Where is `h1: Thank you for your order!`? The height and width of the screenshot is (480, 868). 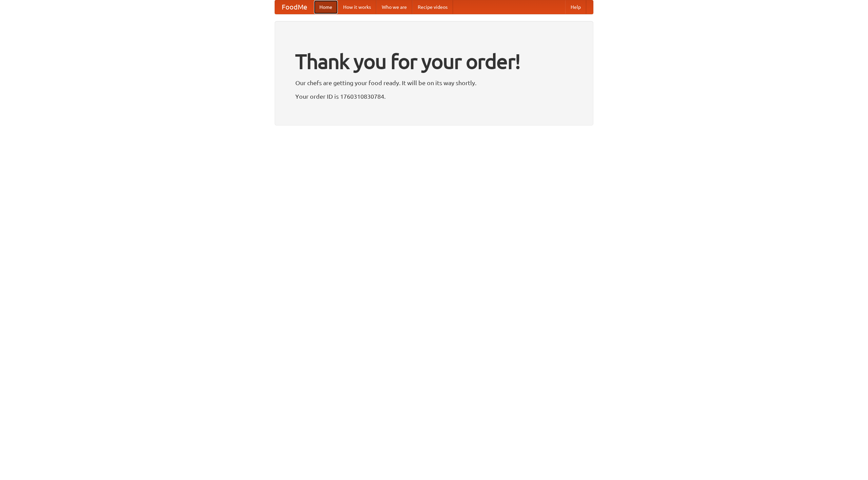 h1: Thank you for your order! is located at coordinates (434, 62).